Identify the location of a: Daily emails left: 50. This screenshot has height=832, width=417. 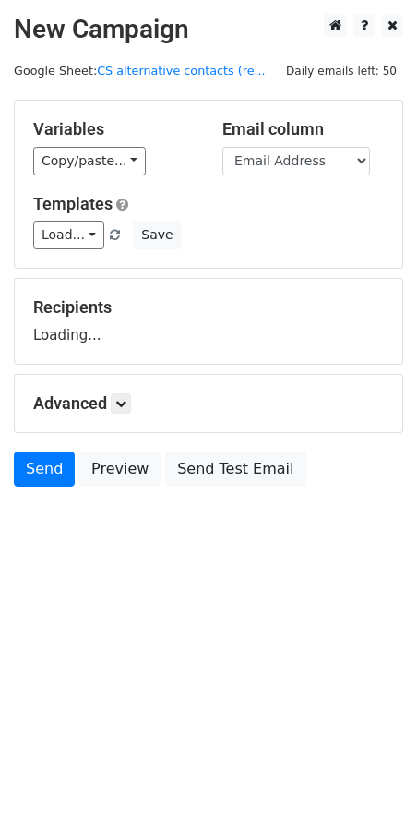
(342, 70).